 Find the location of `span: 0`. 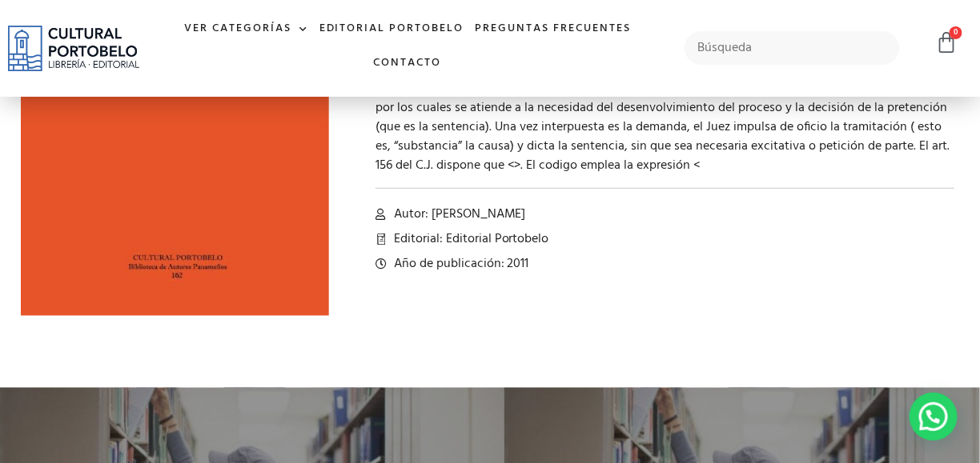

span: 0 is located at coordinates (956, 32).